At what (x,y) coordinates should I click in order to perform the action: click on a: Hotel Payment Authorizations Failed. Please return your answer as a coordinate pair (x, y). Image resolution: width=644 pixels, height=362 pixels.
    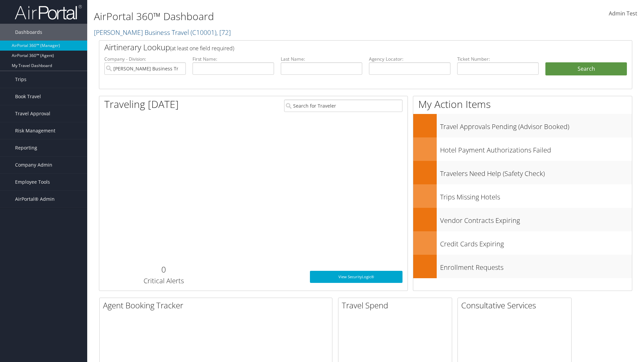
    Looking at the image, I should click on (522, 149).